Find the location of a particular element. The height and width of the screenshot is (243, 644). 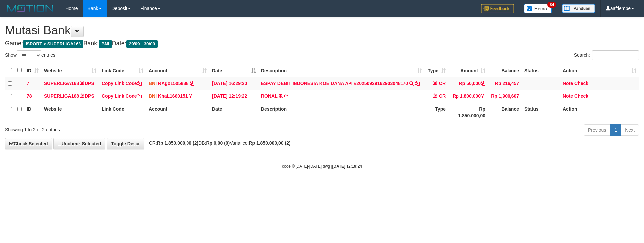

td: Rp 1,900,607 is located at coordinates (505, 96).